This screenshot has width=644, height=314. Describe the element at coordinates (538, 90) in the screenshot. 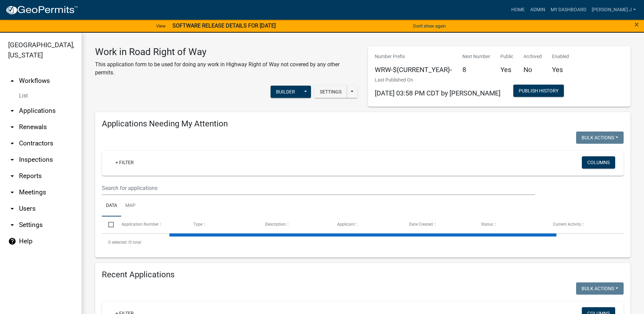

I see `button: Publish History` at that location.